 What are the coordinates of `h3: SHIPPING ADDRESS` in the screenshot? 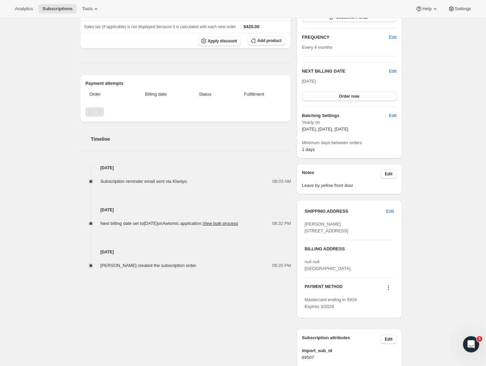 It's located at (345, 211).